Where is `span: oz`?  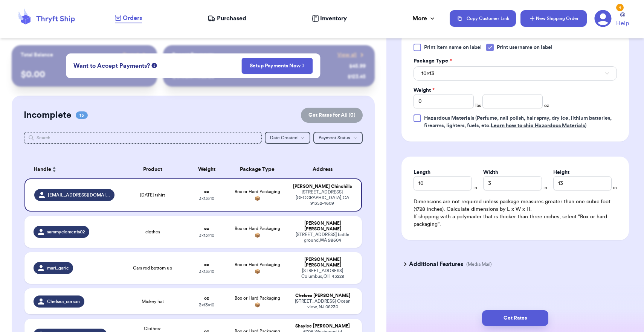 span: oz is located at coordinates (546, 105).